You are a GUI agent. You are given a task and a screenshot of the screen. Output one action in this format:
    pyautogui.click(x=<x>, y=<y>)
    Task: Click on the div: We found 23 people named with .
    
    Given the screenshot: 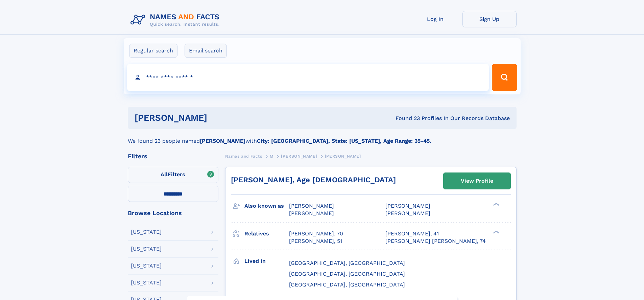 What is the action you would take?
    pyautogui.click(x=322, y=137)
    